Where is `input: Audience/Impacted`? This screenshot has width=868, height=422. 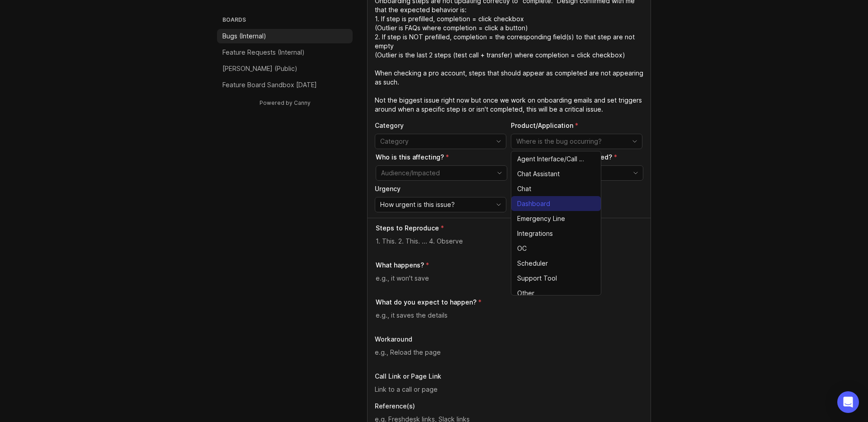
input: Audience/Impacted is located at coordinates (436, 173).